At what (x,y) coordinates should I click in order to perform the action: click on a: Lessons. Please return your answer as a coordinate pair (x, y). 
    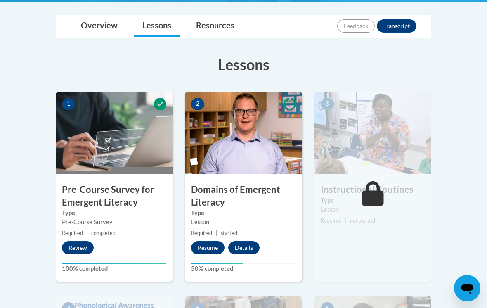
    Looking at the image, I should click on (157, 26).